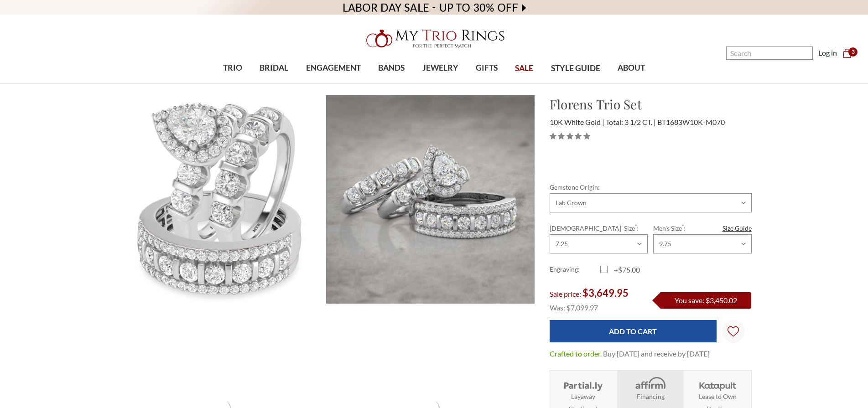  I want to click on svg: cart.cart_preview, so click(847, 53).